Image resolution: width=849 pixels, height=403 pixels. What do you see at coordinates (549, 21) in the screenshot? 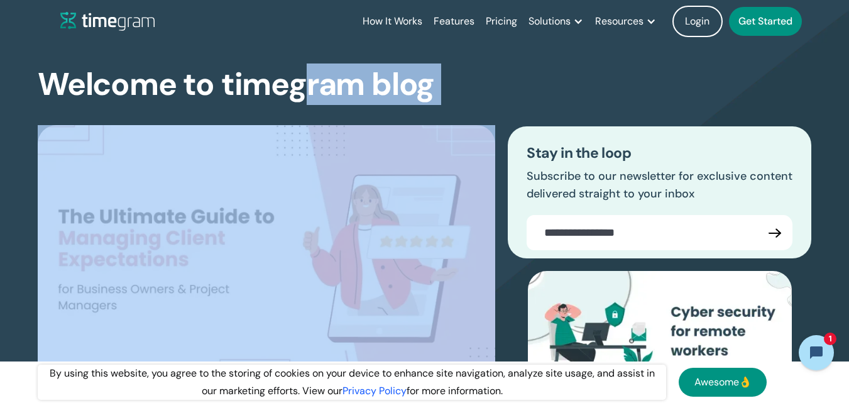
I see `div: Solutions` at bounding box center [549, 21].